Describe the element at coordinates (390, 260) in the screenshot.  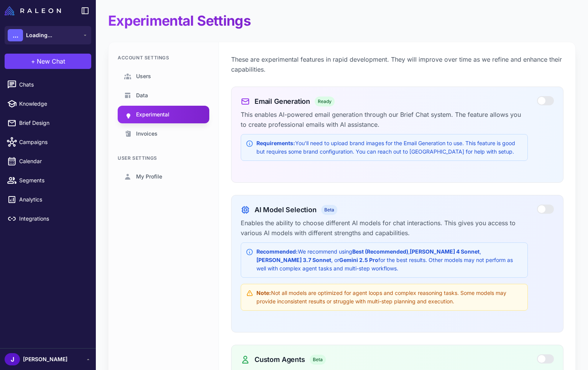
I see `div: We recommend using , , , or for the best results. Other models may not perform as well with compl...` at that location.